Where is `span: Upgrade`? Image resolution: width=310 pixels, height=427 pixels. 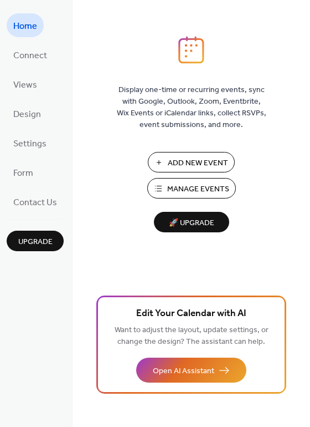 span: Upgrade is located at coordinates (35, 242).